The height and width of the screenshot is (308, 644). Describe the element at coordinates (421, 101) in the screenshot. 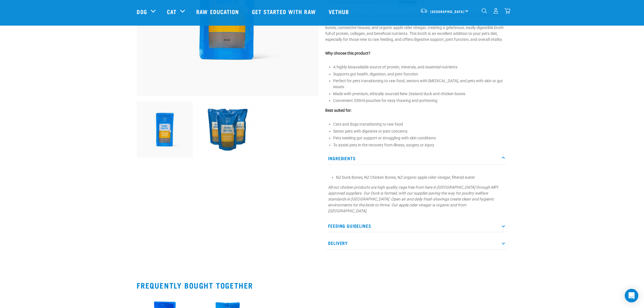

I see `li: Convenient 350ml pouches for easy thawing and portioning` at that location.